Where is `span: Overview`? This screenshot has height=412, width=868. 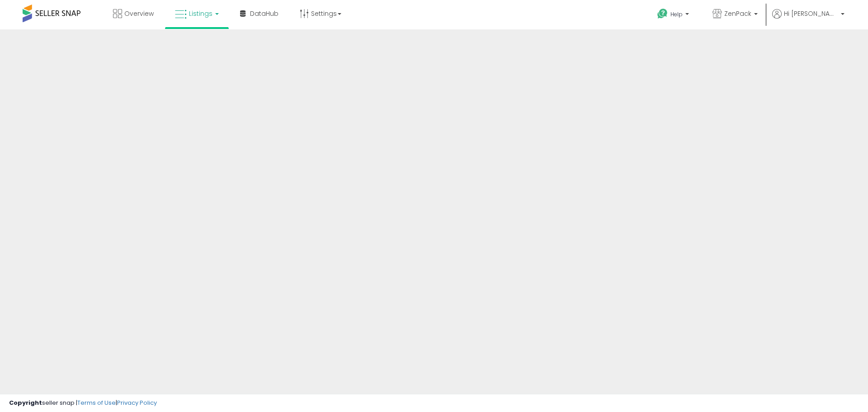
span: Overview is located at coordinates (139, 13).